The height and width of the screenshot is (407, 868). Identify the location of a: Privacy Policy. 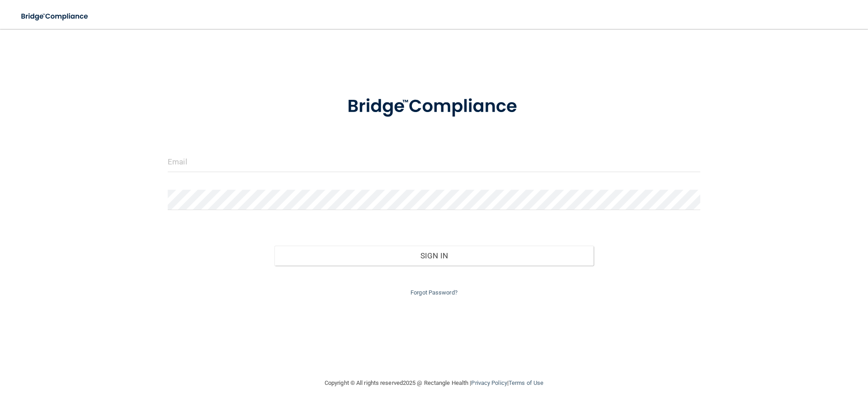
(489, 383).